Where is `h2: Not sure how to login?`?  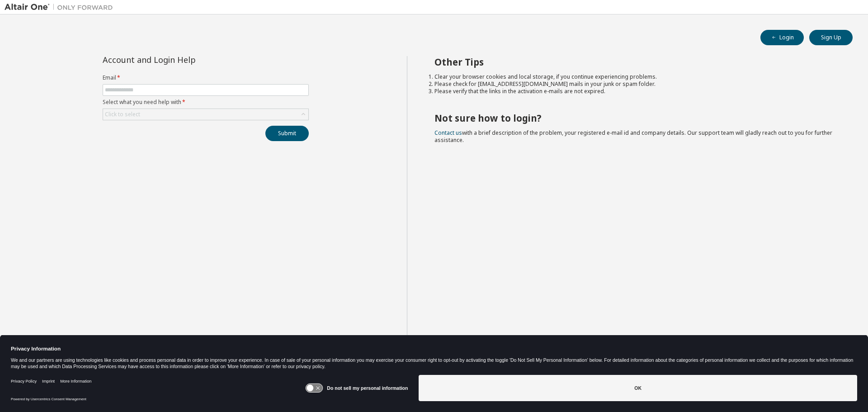
h2: Not sure how to login? is located at coordinates (636, 118).